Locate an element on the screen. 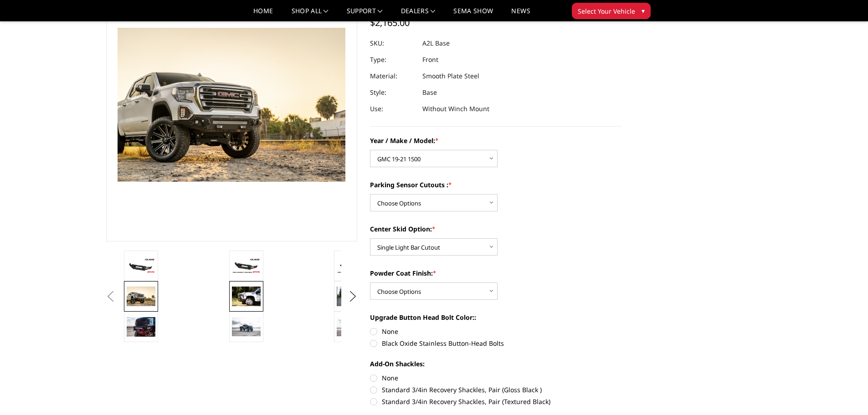 The height and width of the screenshot is (415, 868). a: Support is located at coordinates (364, 14).